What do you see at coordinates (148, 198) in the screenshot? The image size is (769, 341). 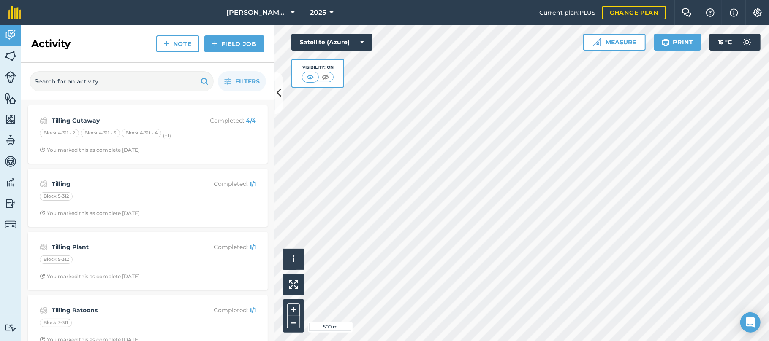 I see `a: TillingCompleted: 1/1Block 5-312Clock with arrow pointing clockwiseYou marked this as complete [D...` at bounding box center [148, 198].